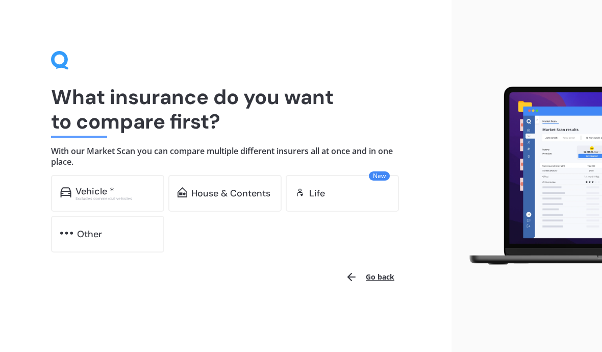 This screenshot has height=352, width=602. Describe the element at coordinates (379, 176) in the screenshot. I see `span: New` at that location.